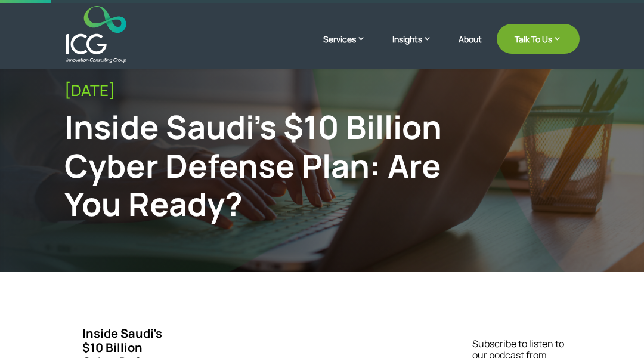  What do you see at coordinates (262, 166) in the screenshot?
I see `div: Inside Saudi’s $10 Billion Cyber Defense Plan: Are You Ready?` at bounding box center [262, 166].